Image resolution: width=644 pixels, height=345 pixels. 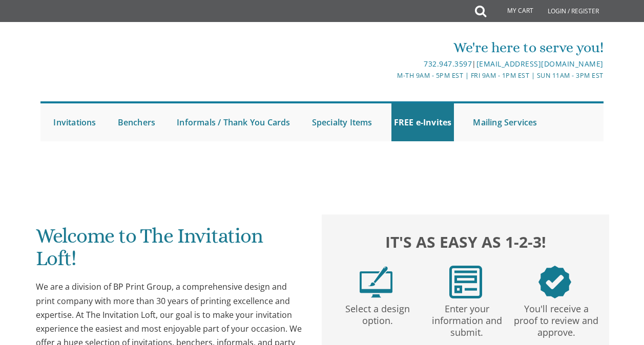 I want to click on p: You'll receive a proof to review and approve., so click(x=555, y=318).